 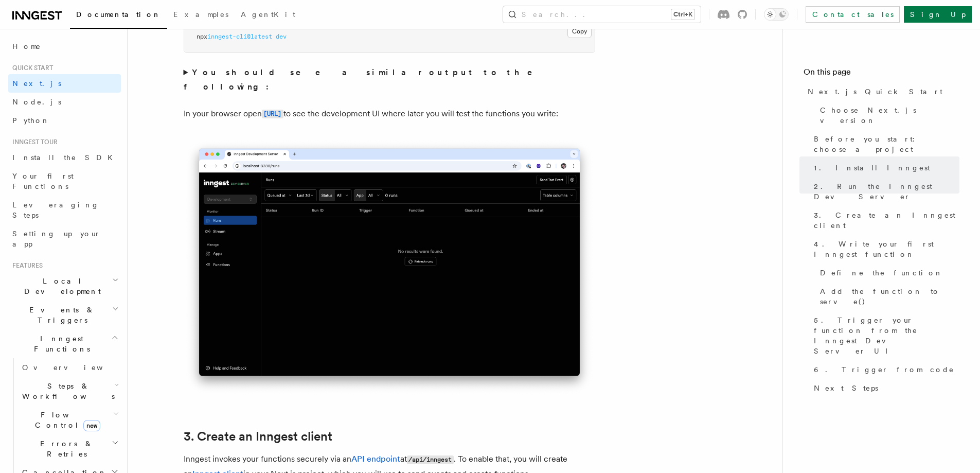 What do you see at coordinates (881, 74) in the screenshot?
I see `h4: On this page` at bounding box center [881, 74].